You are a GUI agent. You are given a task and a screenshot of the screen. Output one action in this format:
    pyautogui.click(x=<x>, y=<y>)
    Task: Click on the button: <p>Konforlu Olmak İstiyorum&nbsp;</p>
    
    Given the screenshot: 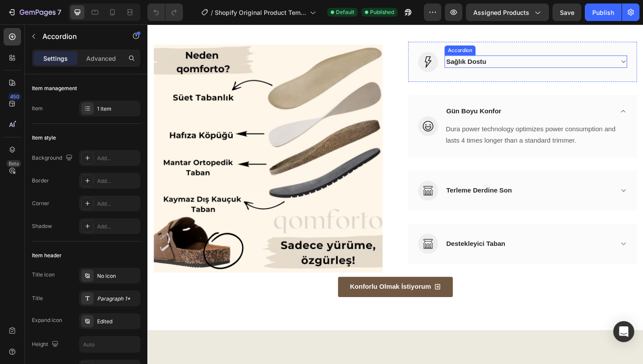 What is the action you would take?
    pyautogui.click(x=263, y=277)
    